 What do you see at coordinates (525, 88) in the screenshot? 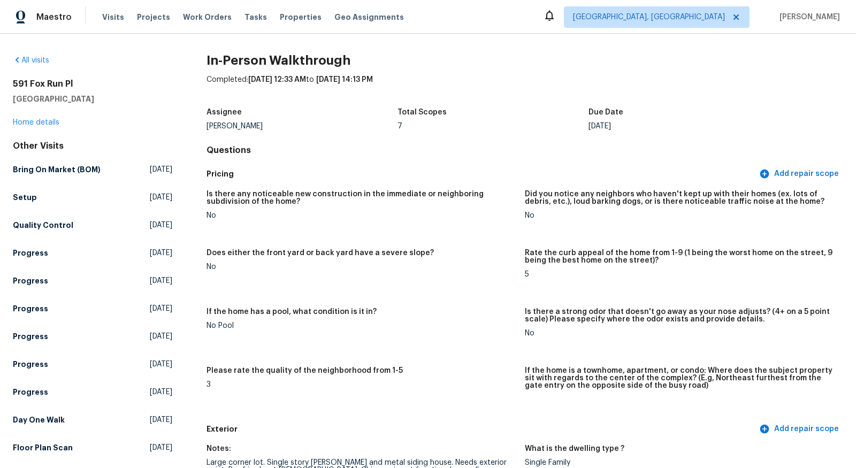
I see `div: Completed: to` at bounding box center [525, 88].